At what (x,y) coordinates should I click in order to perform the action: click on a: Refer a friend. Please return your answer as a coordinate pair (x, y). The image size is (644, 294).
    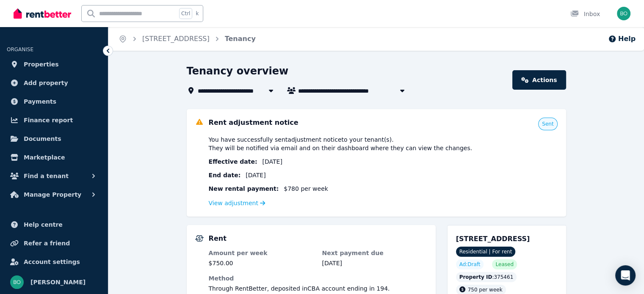
    Looking at the image, I should click on (54, 243).